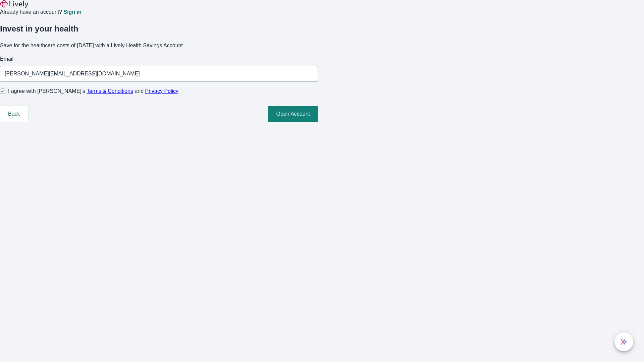 The height and width of the screenshot is (362, 644). Describe the element at coordinates (624, 342) in the screenshot. I see `svg: Lively AI Assistant` at that location.